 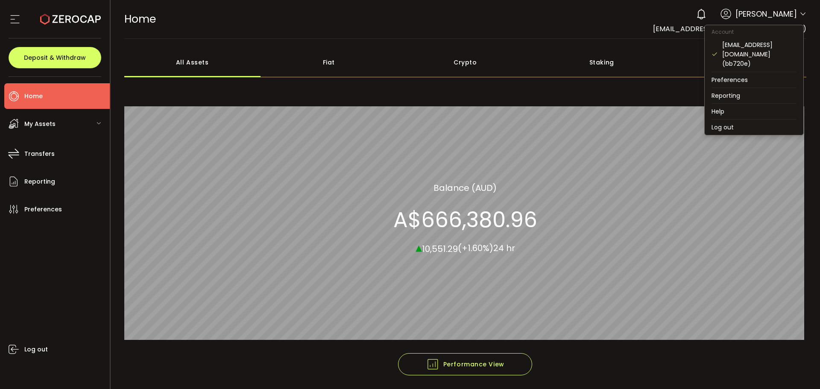 What do you see at coordinates (754, 127) in the screenshot?
I see `li: Log out` at bounding box center [754, 127].